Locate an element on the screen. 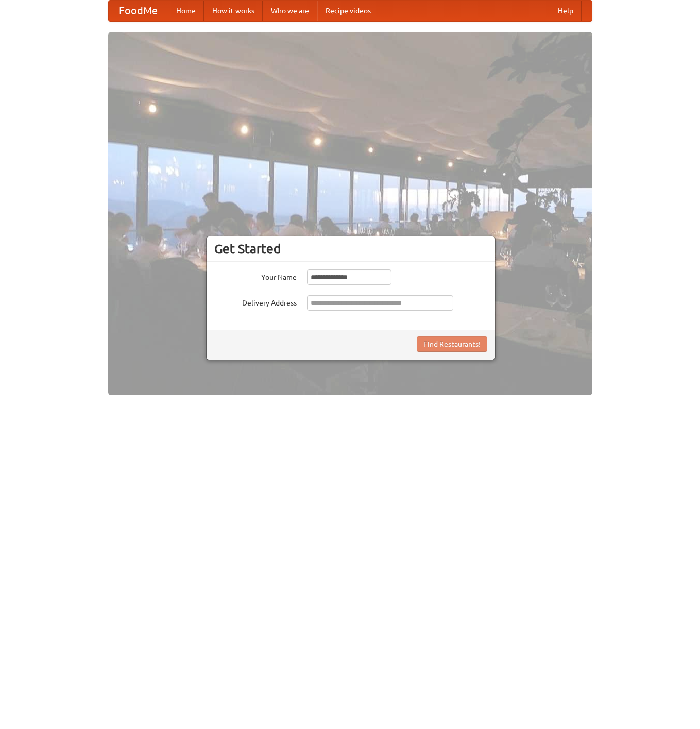 This screenshot has width=700, height=729. a: Who we are is located at coordinates (290, 10).